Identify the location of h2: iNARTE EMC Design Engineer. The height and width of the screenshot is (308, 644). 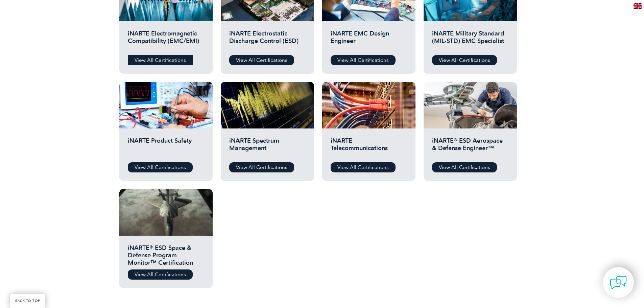
(369, 40).